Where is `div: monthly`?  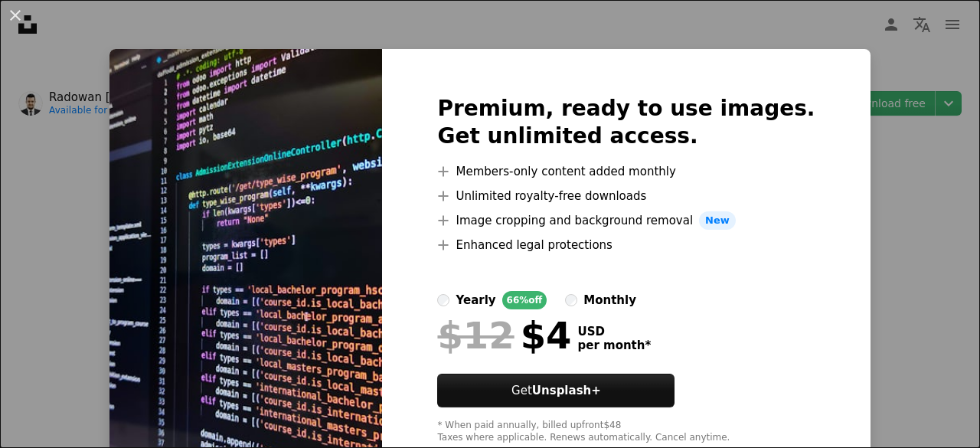
div: monthly is located at coordinates (610, 300).